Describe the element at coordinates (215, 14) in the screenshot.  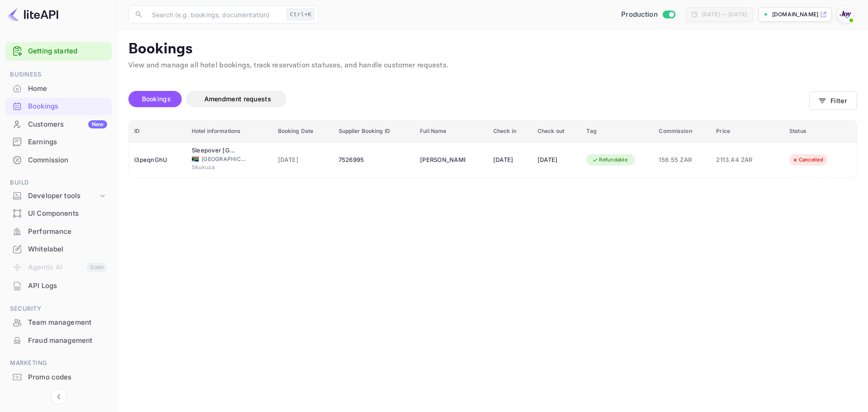
I see `input: Search (e.g. bookings, documentation)` at that location.